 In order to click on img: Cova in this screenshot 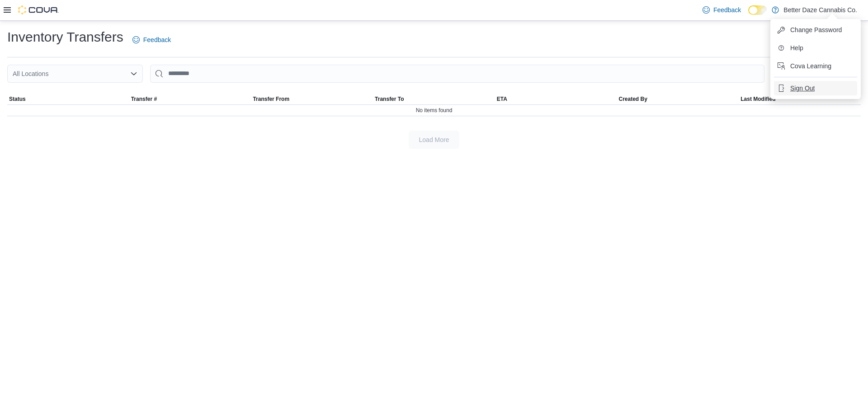, I will do `click(39, 10)`.